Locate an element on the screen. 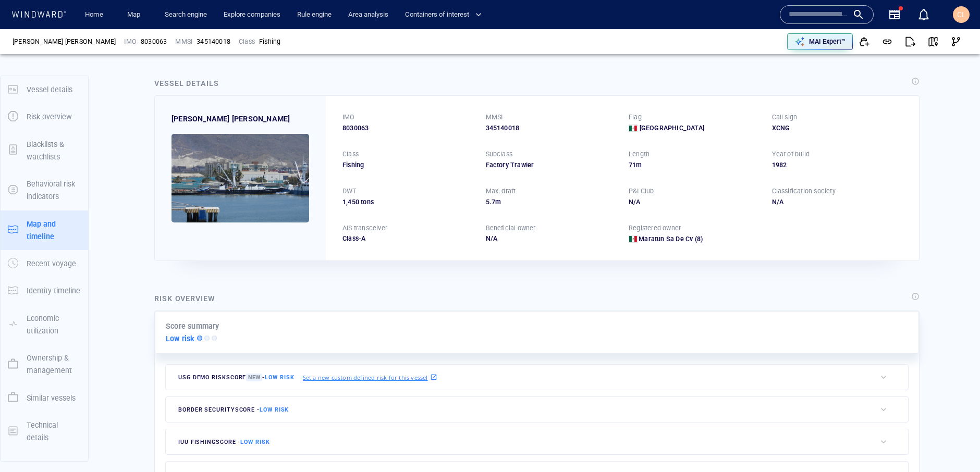  a: Recent voyage is located at coordinates (44, 263).